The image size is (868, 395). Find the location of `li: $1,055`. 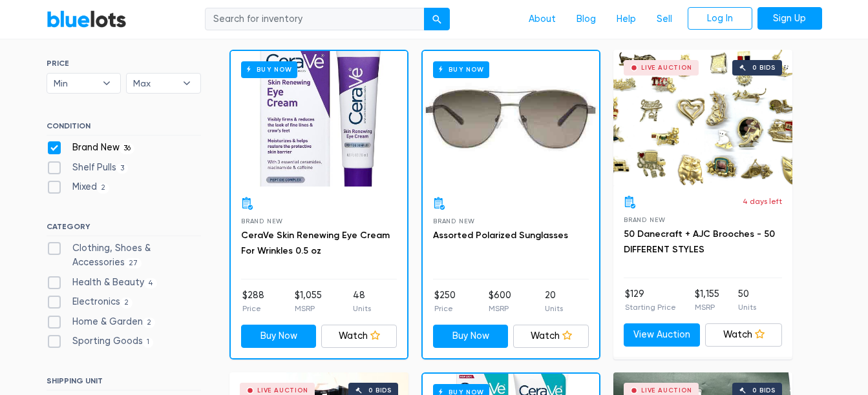

li: $1,055 is located at coordinates (308, 301).